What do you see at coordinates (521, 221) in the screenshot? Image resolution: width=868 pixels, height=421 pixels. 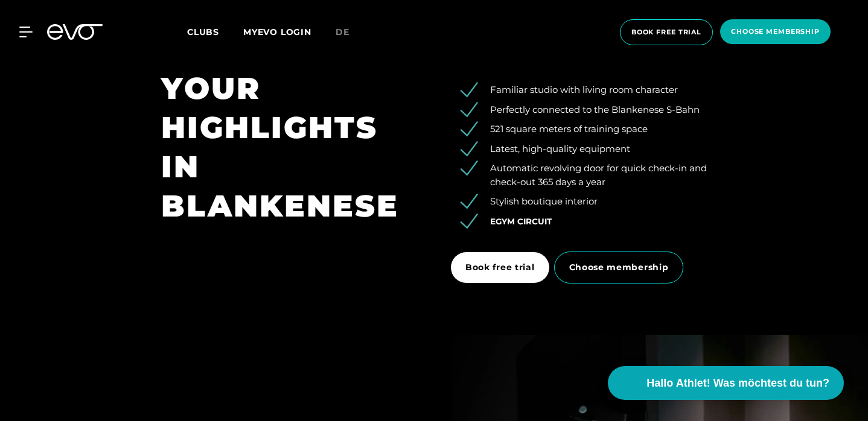 I see `span: EGYM circuit` at bounding box center [521, 221].